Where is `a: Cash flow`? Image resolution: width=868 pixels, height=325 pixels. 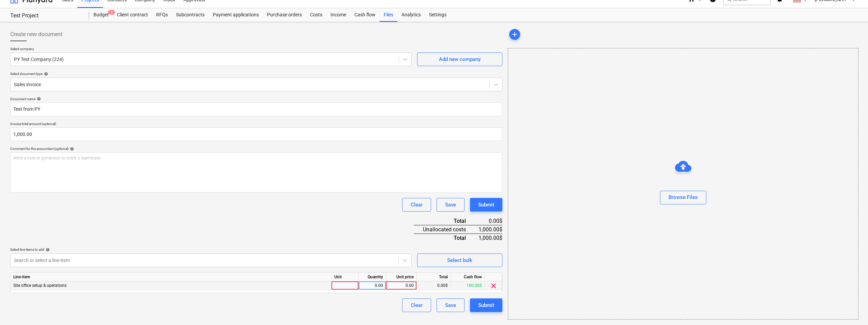
a: Cash flow is located at coordinates (365, 15).